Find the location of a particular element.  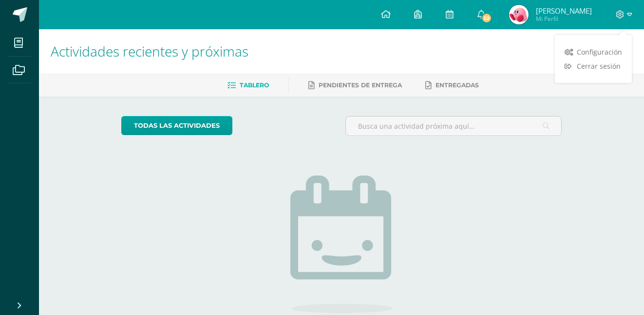

span: Mi Perfil is located at coordinates (564, 19).